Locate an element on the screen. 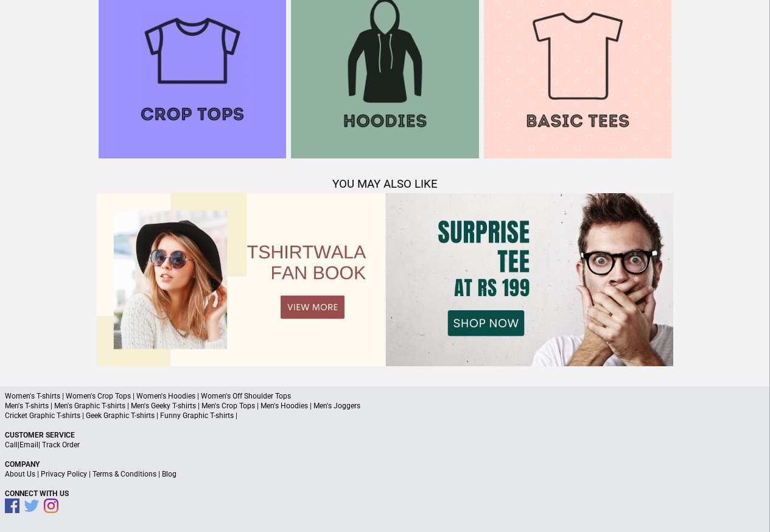  a: Email is located at coordinates (29, 444).